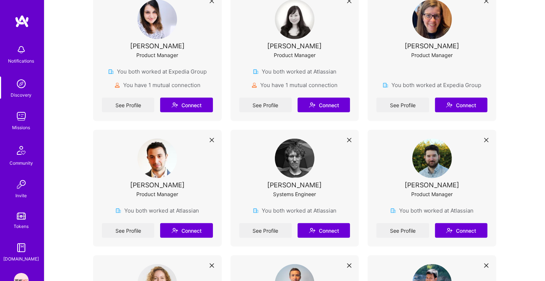 This screenshot has width=545, height=281. Describe the element at coordinates (21, 84) in the screenshot. I see `img: discovery` at that location.